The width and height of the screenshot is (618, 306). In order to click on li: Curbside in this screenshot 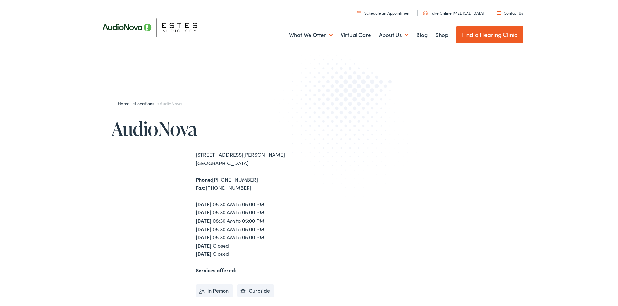, I will do `click(256, 291)`.